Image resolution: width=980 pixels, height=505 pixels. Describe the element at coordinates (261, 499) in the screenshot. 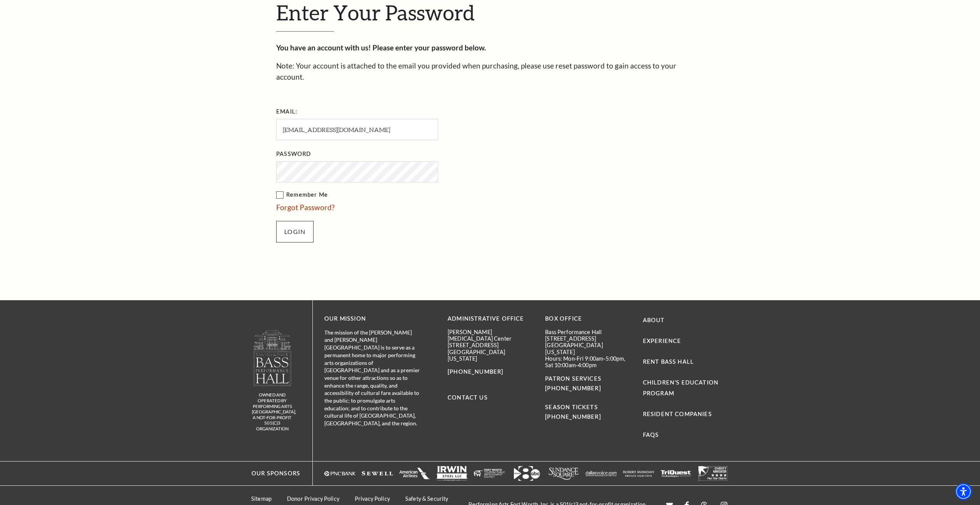

I see `a: Sitemap` at that location.